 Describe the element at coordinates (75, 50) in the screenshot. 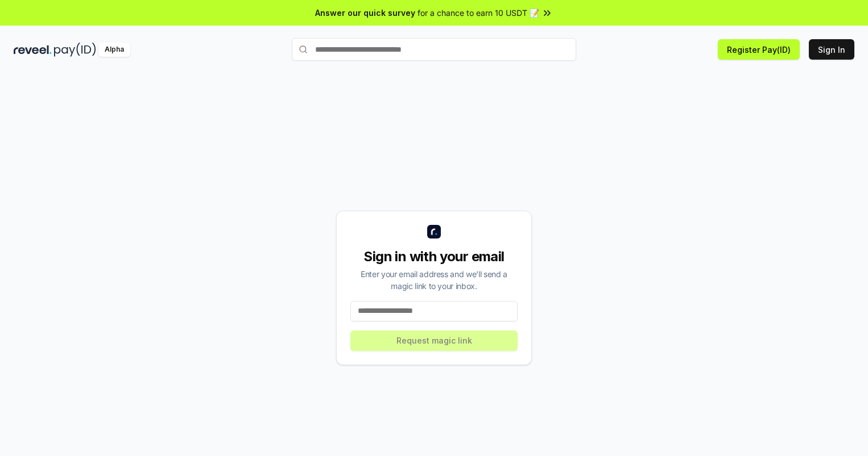

I see `img: pay_id` at that location.